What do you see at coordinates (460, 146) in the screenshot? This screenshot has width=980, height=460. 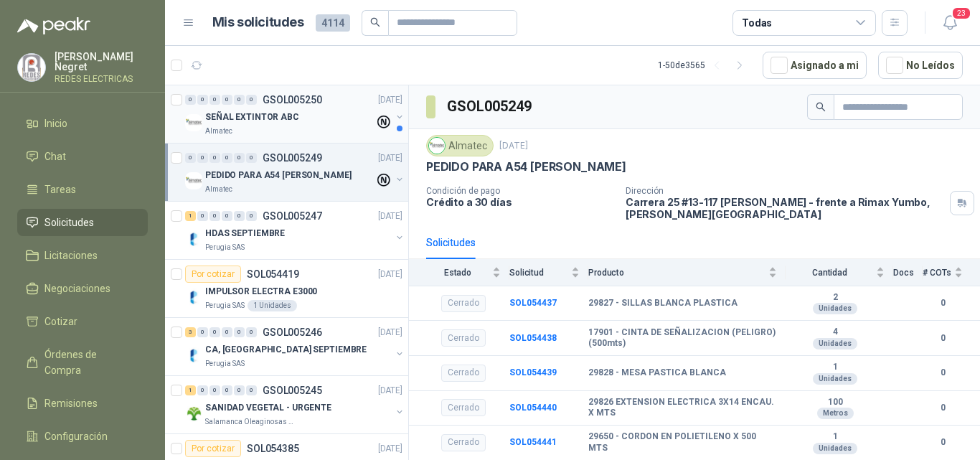 I see `div: Almatec` at bounding box center [460, 146].